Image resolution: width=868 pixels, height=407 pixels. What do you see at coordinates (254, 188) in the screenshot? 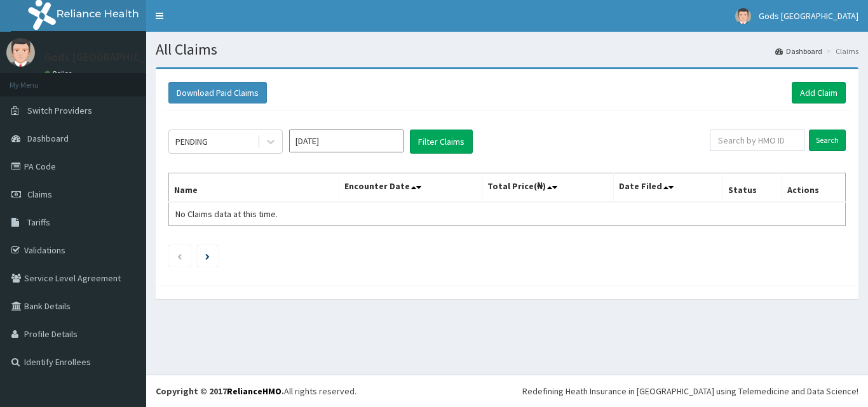
I see `th: Name` at bounding box center [254, 188].